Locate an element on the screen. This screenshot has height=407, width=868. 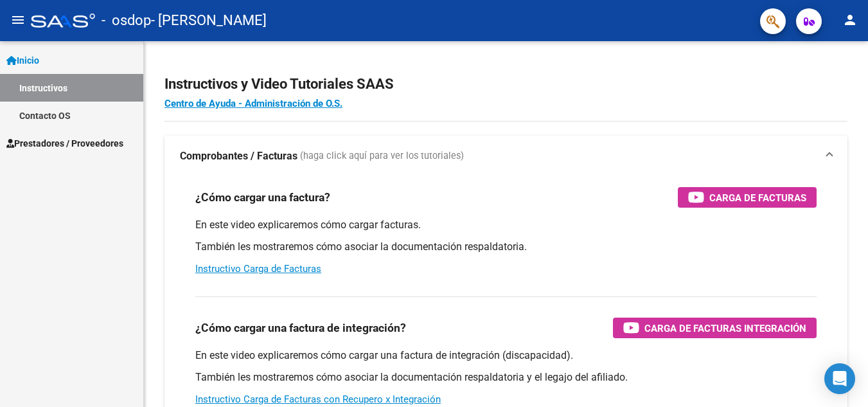
p: También les mostraremos cómo asociar la documentación respaldatoria. is located at coordinates (506, 247).